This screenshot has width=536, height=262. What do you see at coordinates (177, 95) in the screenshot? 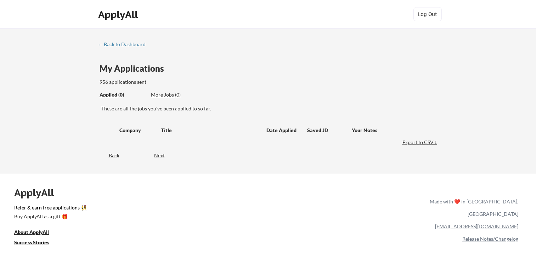
I see `div: More Jobs (0)` at bounding box center [177, 95].